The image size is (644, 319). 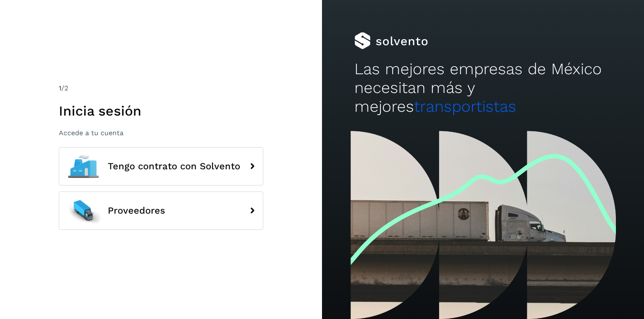 What do you see at coordinates (484, 88) in the screenshot?
I see `h2: Las mejores empresas de México necesitan más y mejores` at bounding box center [484, 88].